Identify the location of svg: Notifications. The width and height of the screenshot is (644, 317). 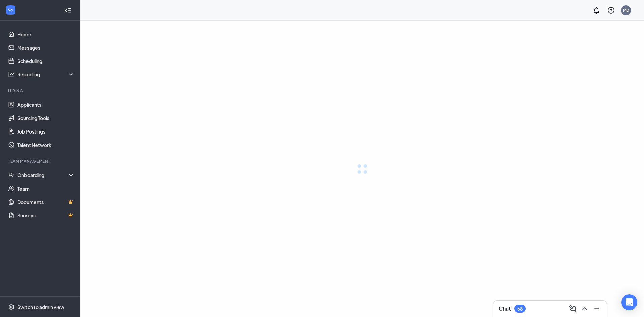
(596, 10).